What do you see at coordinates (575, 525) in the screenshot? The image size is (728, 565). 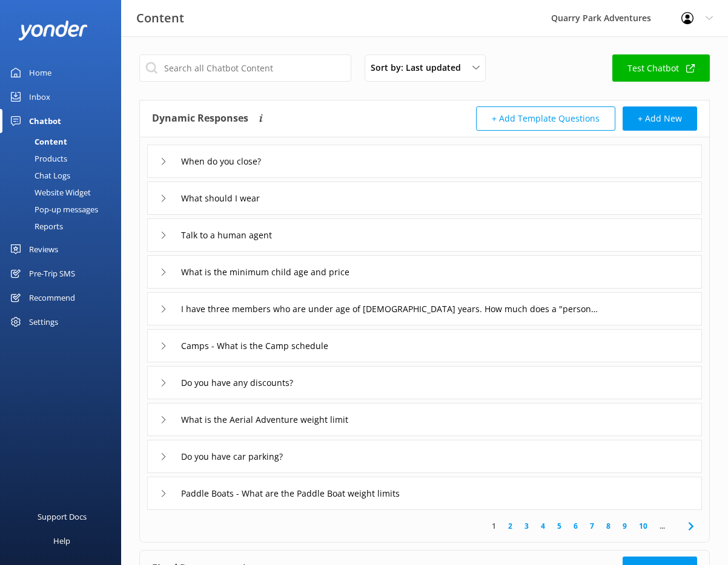 I see `a: 6` at bounding box center [575, 525].